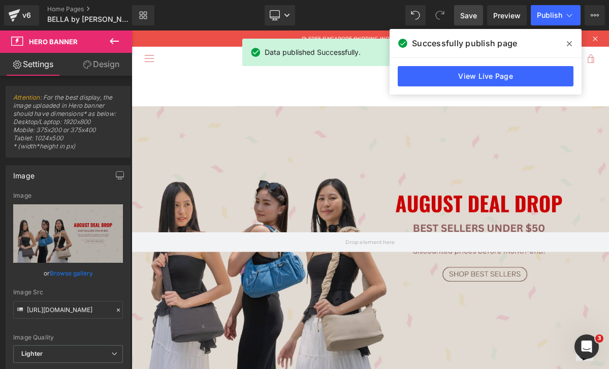 This screenshot has width=609, height=369. I want to click on div: or, so click(68, 273).